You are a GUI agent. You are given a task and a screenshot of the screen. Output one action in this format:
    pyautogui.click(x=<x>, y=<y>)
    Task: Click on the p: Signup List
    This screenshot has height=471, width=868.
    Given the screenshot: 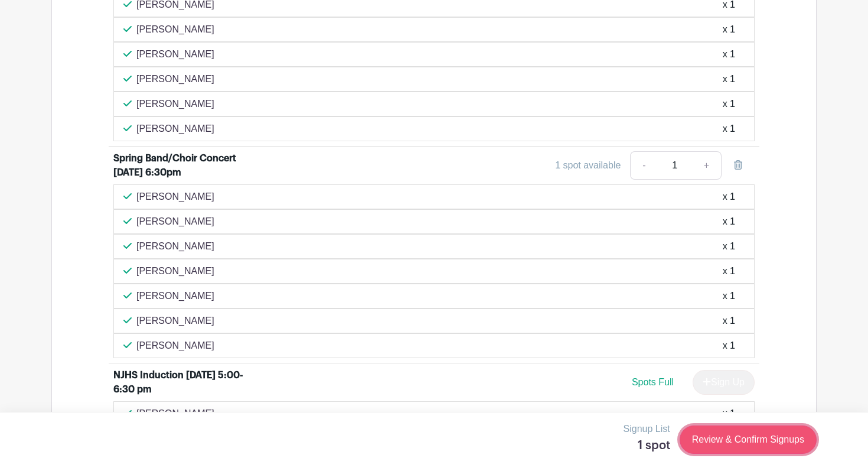 What is the action you would take?
    pyautogui.click(x=647, y=429)
    